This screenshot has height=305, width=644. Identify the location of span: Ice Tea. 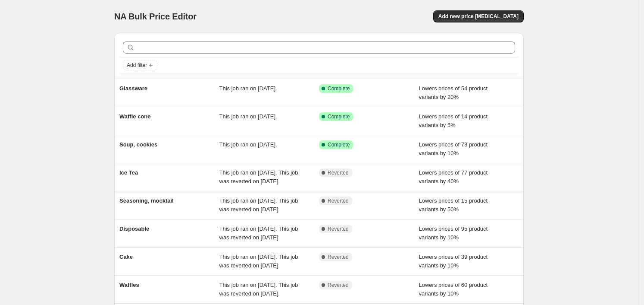
(129, 172).